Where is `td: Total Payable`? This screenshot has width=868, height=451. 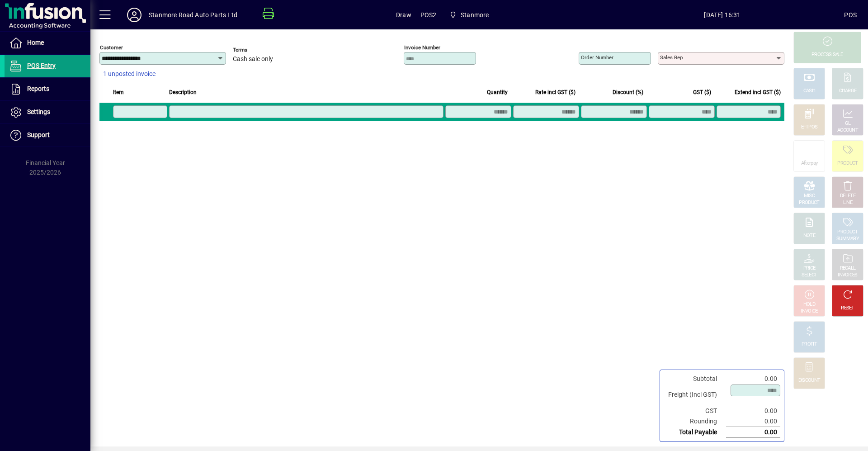 td: Total Payable is located at coordinates (695, 433).